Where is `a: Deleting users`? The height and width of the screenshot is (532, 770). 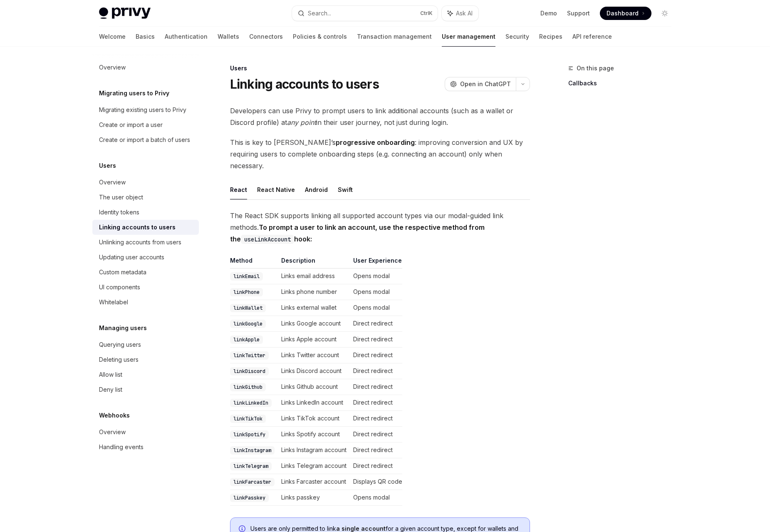 a: Deleting users is located at coordinates (145, 360).